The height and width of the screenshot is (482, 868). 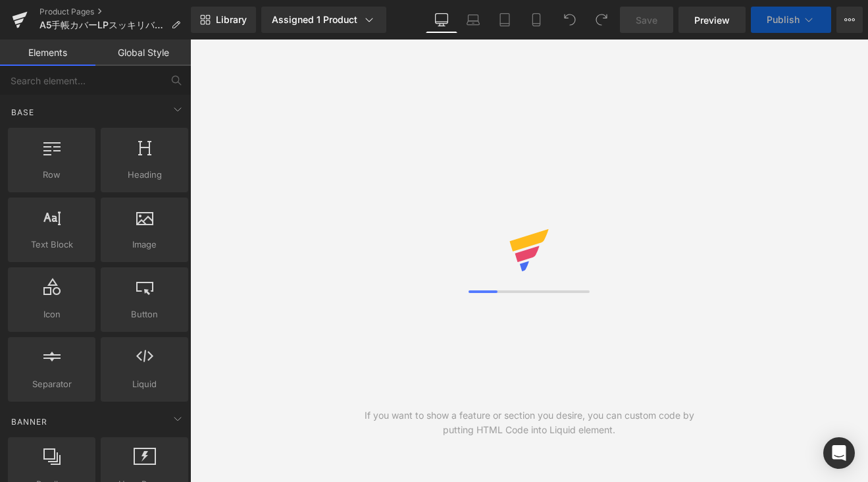 I want to click on a: Global Style, so click(x=143, y=53).